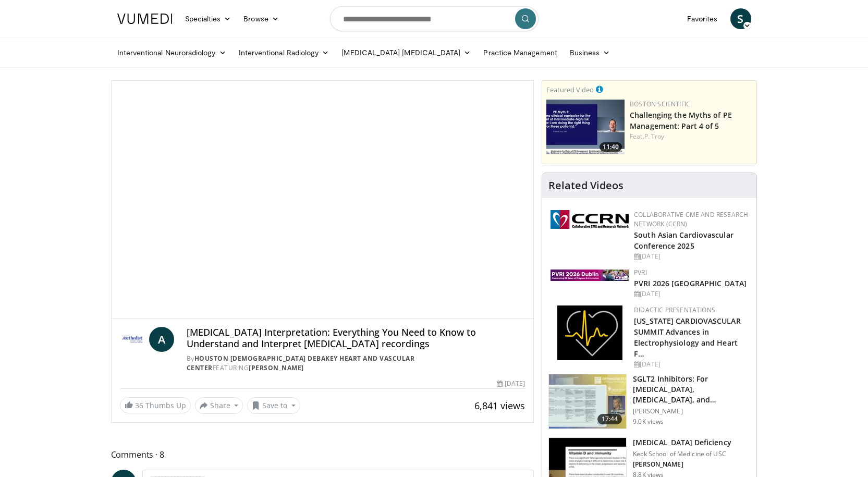 The width and height of the screenshot is (868, 477). I want to click on button: Share, so click(219, 405).